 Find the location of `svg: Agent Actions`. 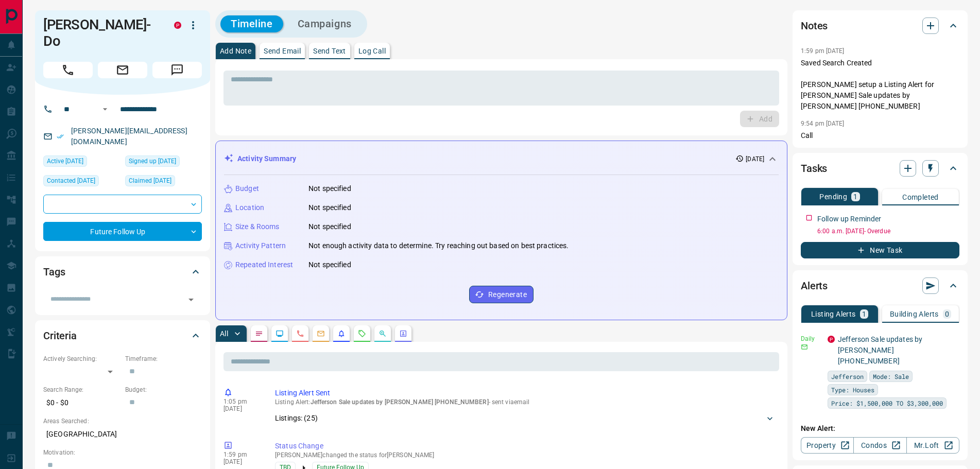

svg: Agent Actions is located at coordinates (403, 334).